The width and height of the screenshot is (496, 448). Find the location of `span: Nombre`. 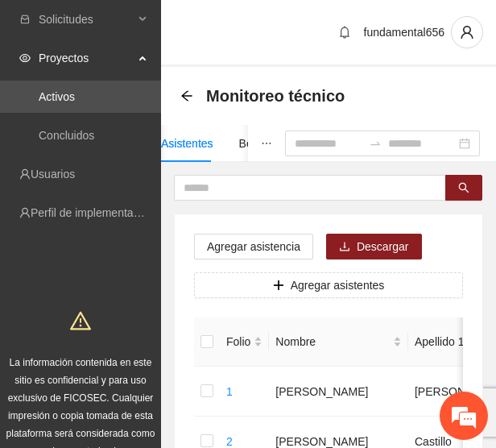

span: Nombre is located at coordinates (333, 342).